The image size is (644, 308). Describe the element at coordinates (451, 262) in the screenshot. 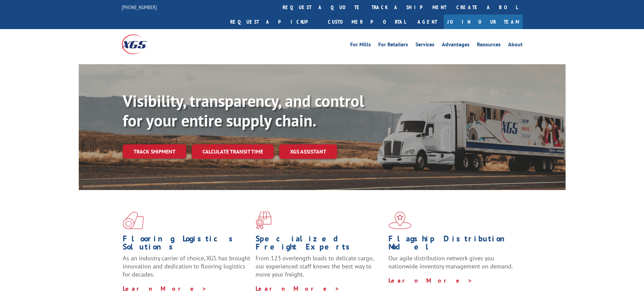

I see `span: Our agile distribution network gives you nationwide inventory management on demand.` at that location.